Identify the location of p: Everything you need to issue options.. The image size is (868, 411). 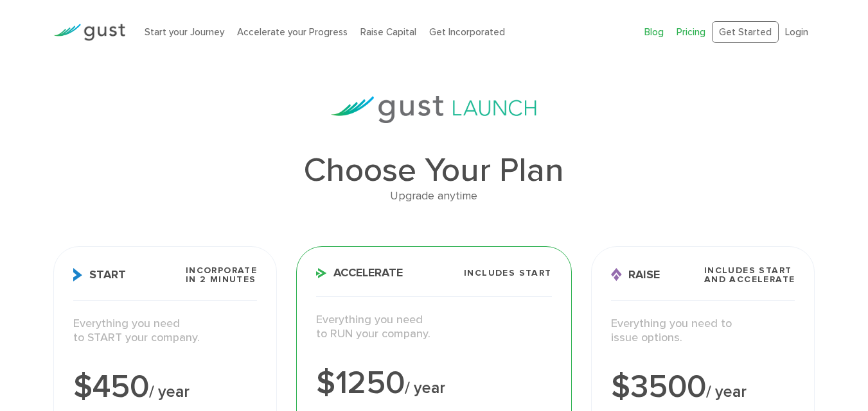
(703, 331).